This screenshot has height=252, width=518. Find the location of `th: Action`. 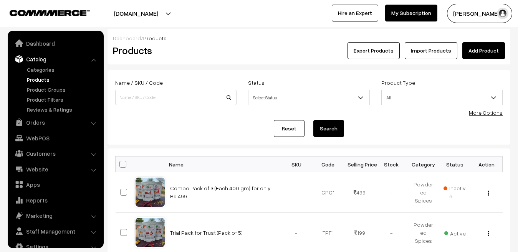

th: Action is located at coordinates (487, 164).